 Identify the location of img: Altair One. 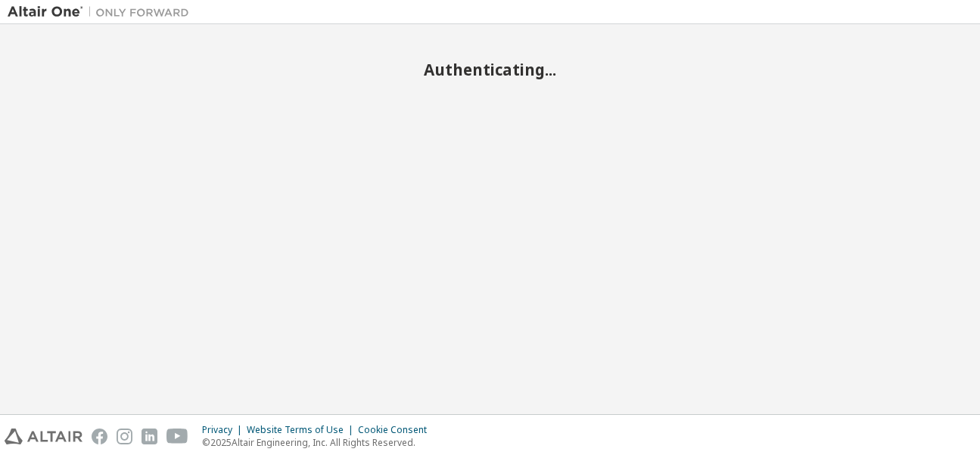
(102, 12).